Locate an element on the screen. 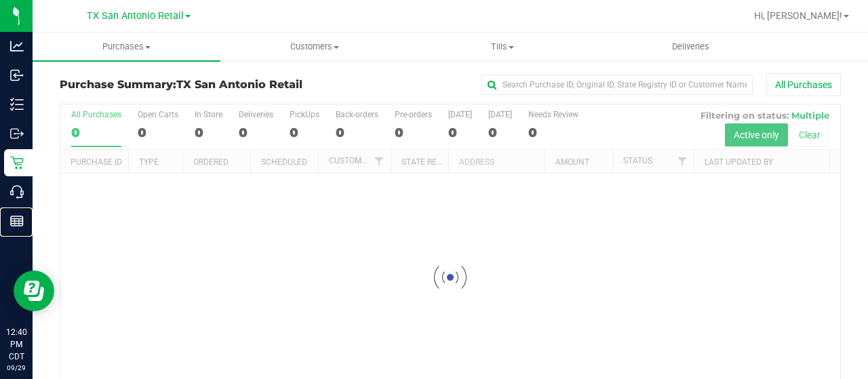 The height and width of the screenshot is (379, 868). inline-svg: Reports is located at coordinates (17, 221).